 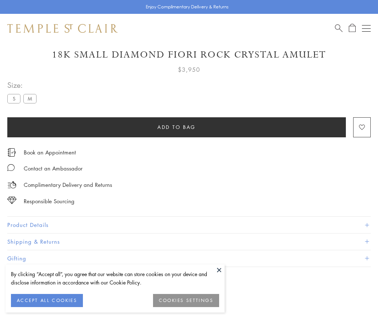 What do you see at coordinates (23, 85) in the screenshot?
I see `span: Size:` at bounding box center [23, 85].